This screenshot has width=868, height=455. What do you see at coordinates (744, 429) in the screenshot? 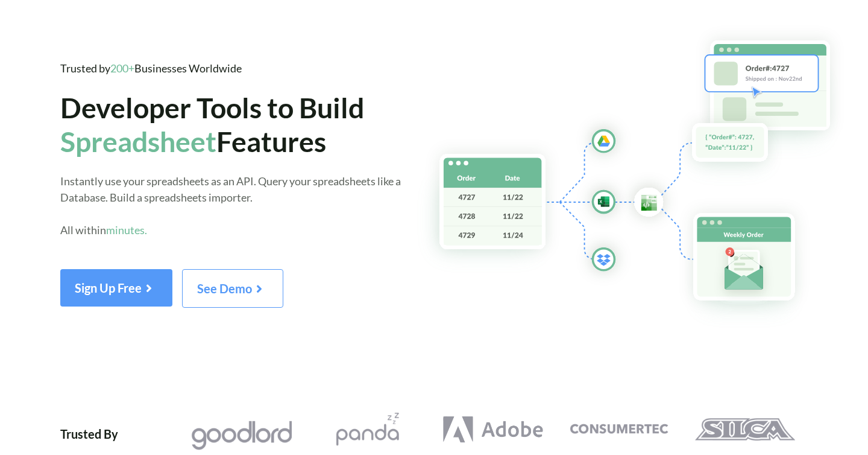
I see `a: Silca Logo` at bounding box center [744, 429].